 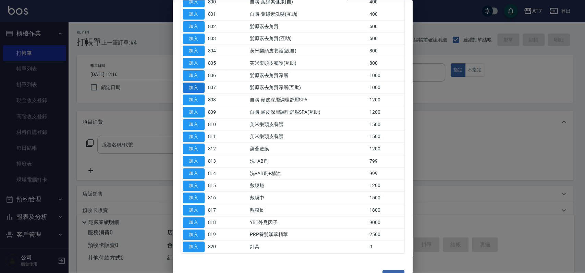 I want to click on td: 針具, so click(x=308, y=247).